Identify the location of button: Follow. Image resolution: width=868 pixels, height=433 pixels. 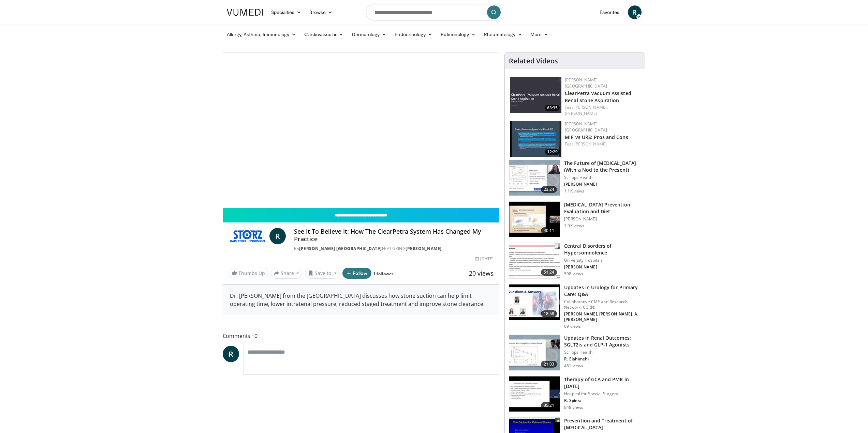
(357, 274).